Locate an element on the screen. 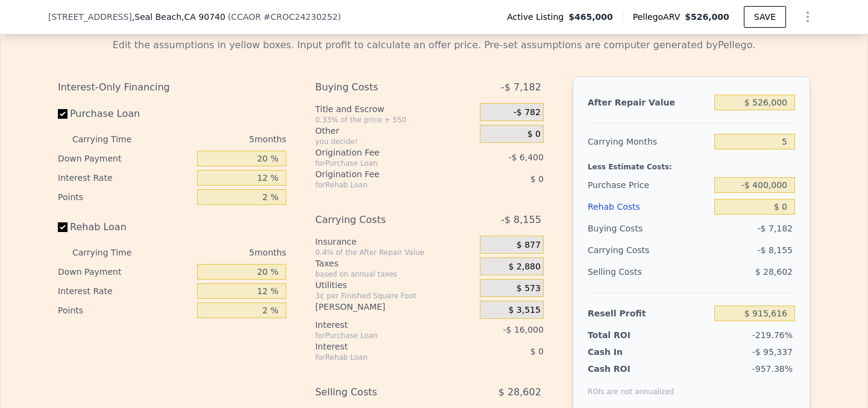 This screenshot has width=868, height=408. div: 0.4% of the After Repair Value is located at coordinates (394, 253).